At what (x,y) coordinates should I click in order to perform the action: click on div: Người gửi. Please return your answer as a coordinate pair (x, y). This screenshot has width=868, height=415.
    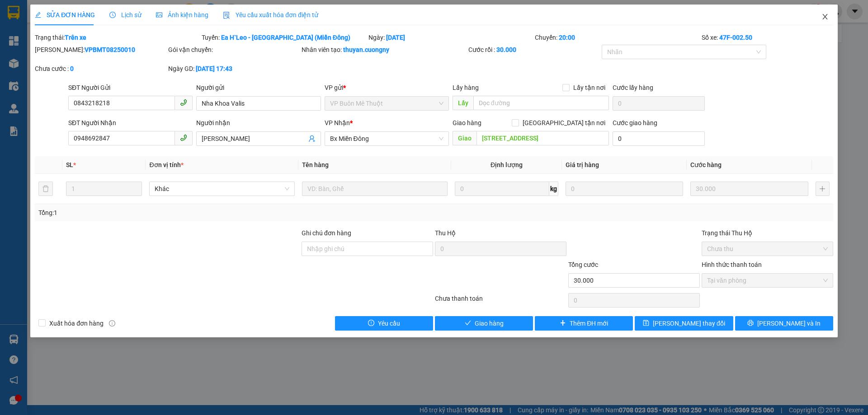
    Looking at the image, I should click on (258, 88).